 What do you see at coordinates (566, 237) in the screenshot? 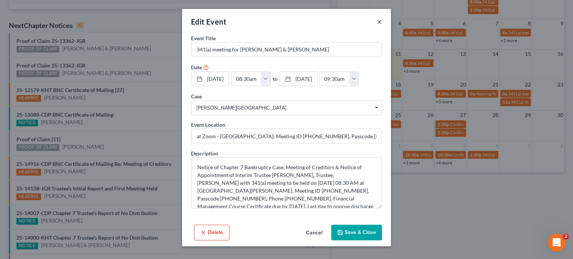
I see `span: 2` at bounding box center [566, 237].